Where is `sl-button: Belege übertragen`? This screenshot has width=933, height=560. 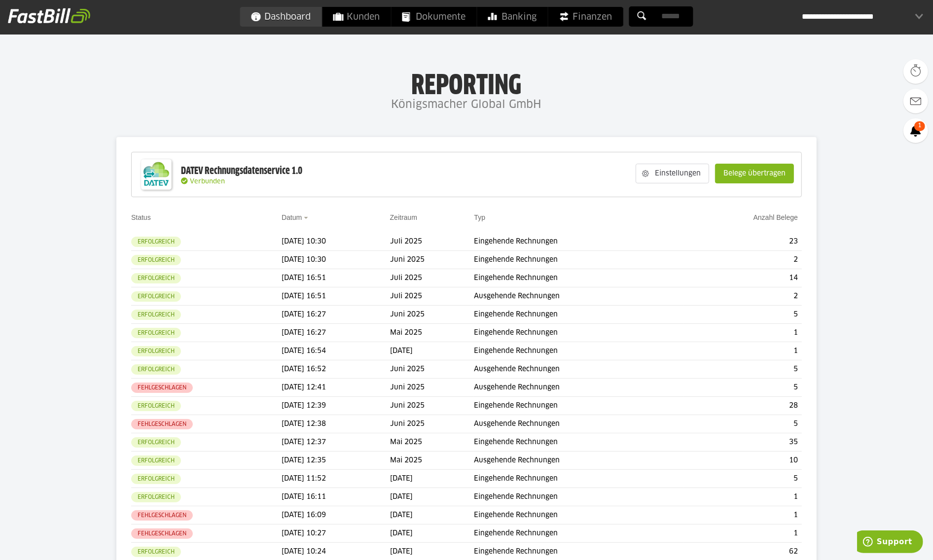
sl-button: Belege übertragen is located at coordinates (754, 173).